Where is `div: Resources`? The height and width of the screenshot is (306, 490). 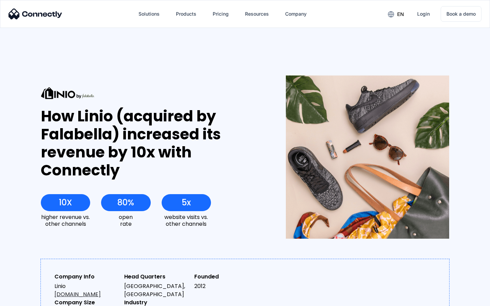
div: Resources is located at coordinates (257, 14).